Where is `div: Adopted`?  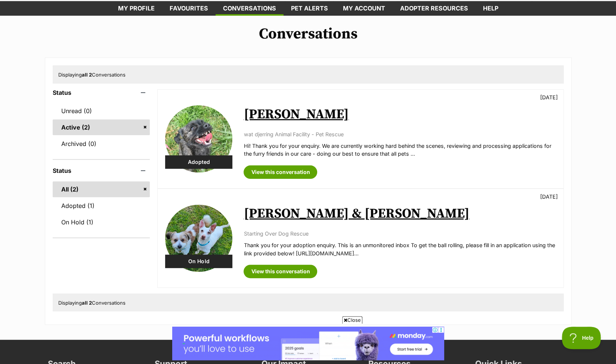
div: Adopted is located at coordinates (199, 162).